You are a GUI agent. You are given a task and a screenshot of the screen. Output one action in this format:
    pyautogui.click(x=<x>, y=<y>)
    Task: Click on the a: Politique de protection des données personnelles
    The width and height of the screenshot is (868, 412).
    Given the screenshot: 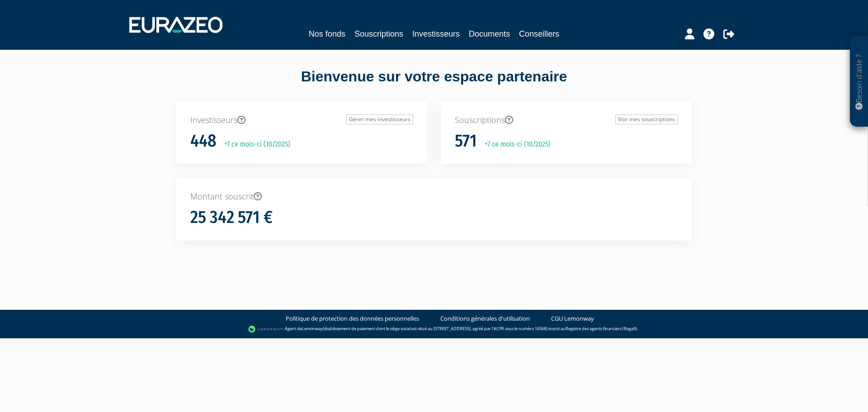 What is the action you would take?
    pyautogui.click(x=352, y=318)
    